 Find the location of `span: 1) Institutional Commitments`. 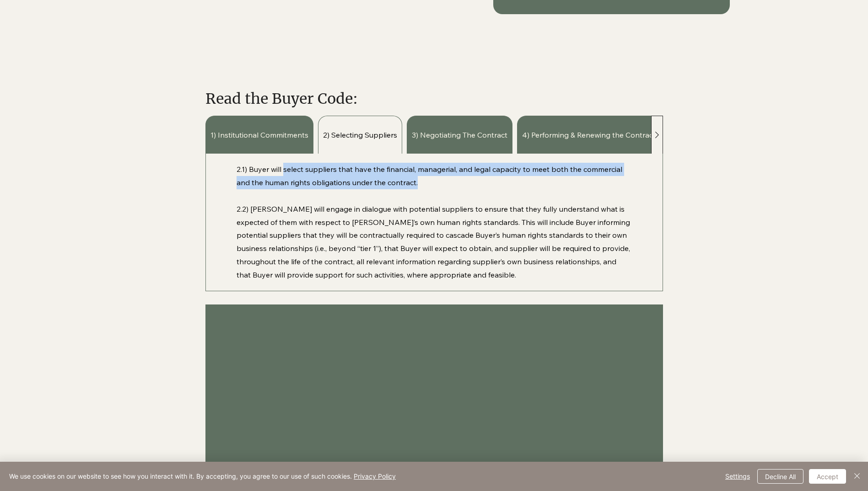

span: 1) Institutional Commitments is located at coordinates (259, 135).